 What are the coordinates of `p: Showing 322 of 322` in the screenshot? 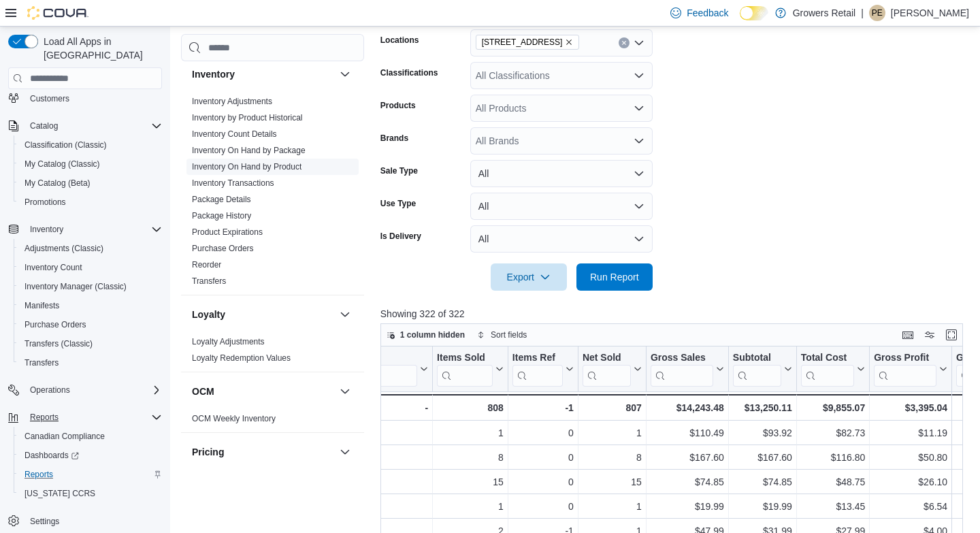 It's located at (675, 314).